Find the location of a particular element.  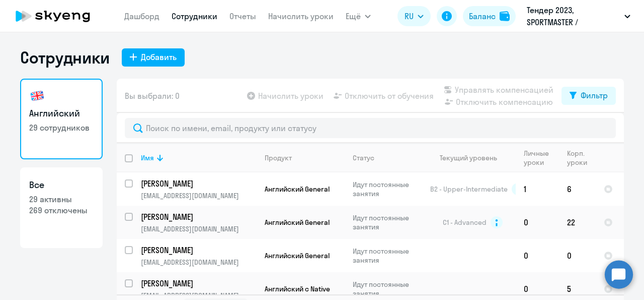

div: Баланс is located at coordinates (482, 16).